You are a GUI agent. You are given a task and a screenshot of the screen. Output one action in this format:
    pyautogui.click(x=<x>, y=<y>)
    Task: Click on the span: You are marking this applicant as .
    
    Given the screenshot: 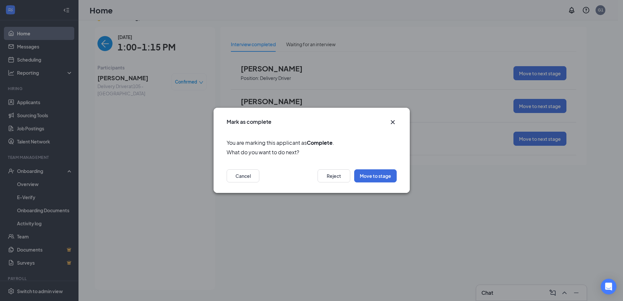 What is the action you would take?
    pyautogui.click(x=312, y=142)
    